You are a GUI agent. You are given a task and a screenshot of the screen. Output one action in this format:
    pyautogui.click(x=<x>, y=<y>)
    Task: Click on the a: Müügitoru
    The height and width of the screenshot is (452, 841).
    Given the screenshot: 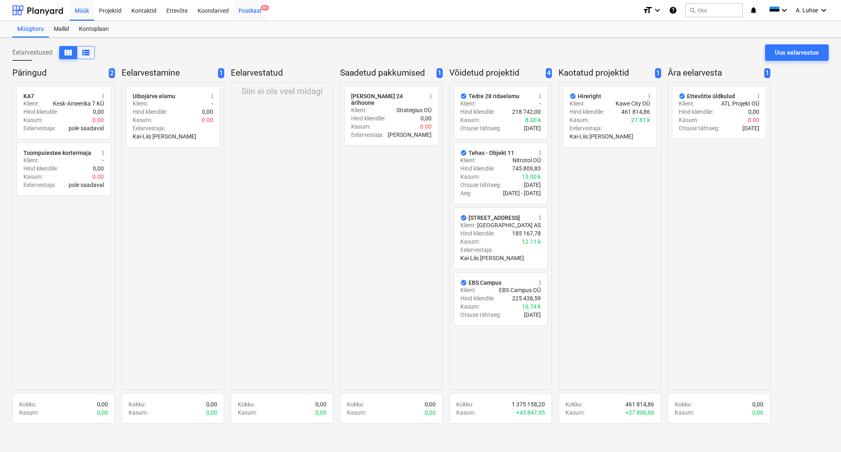 What is the action you would take?
    pyautogui.click(x=30, y=29)
    